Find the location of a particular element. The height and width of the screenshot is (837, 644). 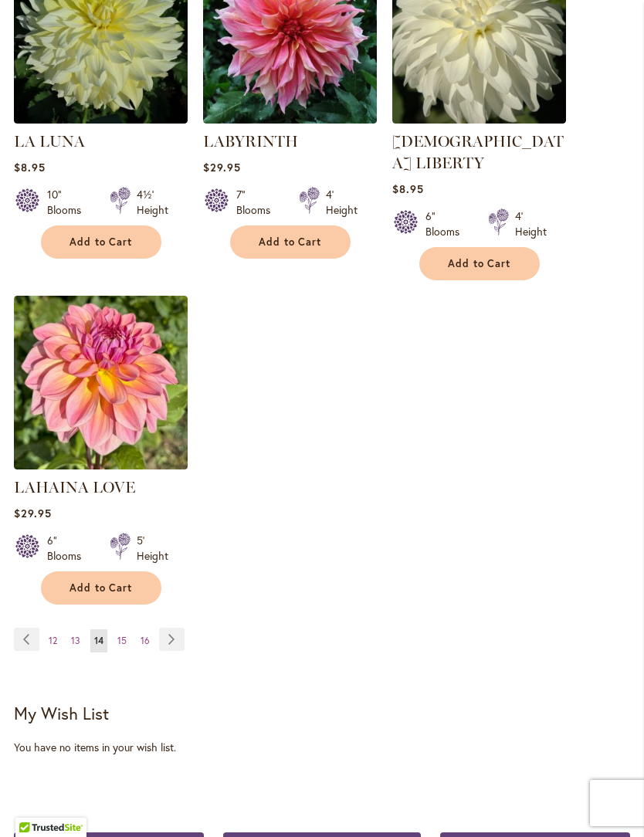

strong: My Wish List is located at coordinates (61, 713).